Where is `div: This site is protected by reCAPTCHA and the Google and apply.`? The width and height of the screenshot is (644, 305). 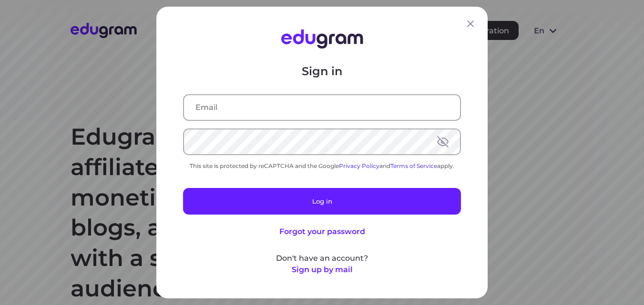 div: This site is protected by reCAPTCHA and the Google and apply. is located at coordinates (322, 166).